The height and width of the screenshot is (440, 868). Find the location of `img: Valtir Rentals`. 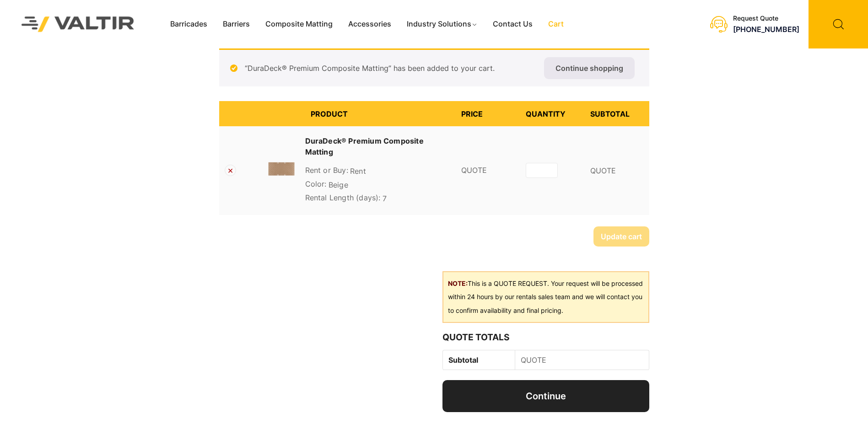

img: Valtir Rentals is located at coordinates (78, 24).